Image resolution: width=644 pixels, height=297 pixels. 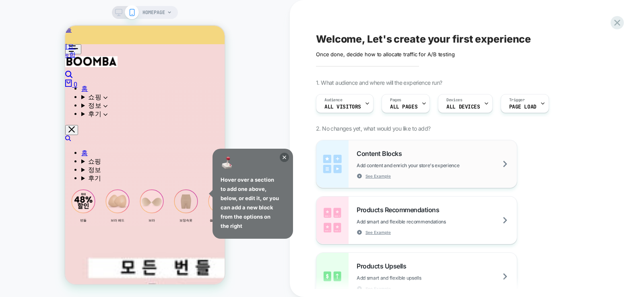 I want to click on span: Trigger, so click(x=517, y=100).